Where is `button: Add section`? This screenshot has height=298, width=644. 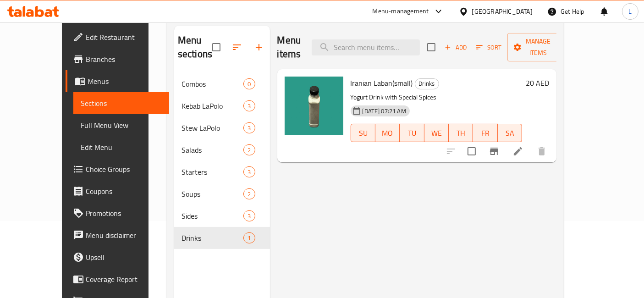
button: Add section is located at coordinates (259, 47).